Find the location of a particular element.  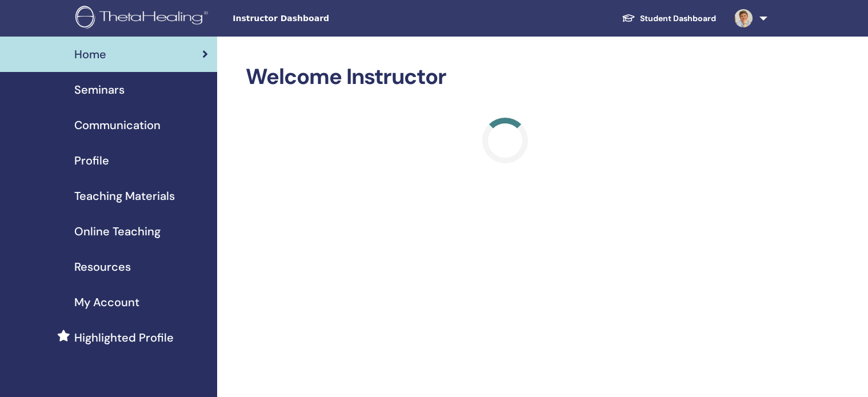

span: Instructor Dashboard is located at coordinates (318, 18).